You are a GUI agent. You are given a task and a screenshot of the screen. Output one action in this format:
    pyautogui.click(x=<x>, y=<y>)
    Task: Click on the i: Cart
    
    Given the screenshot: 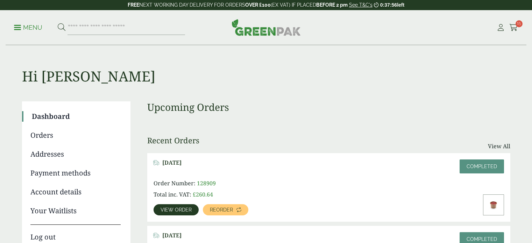 What is the action you would take?
    pyautogui.click(x=513, y=28)
    